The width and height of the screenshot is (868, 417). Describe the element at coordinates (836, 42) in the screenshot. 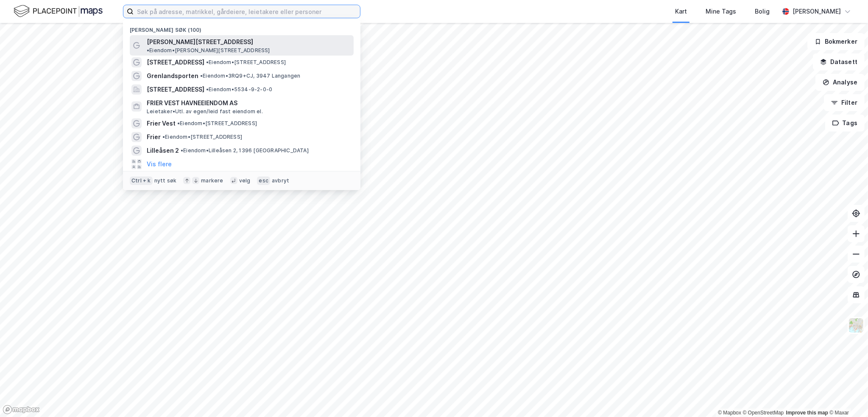

I see `button: Bokmerker` at that location.